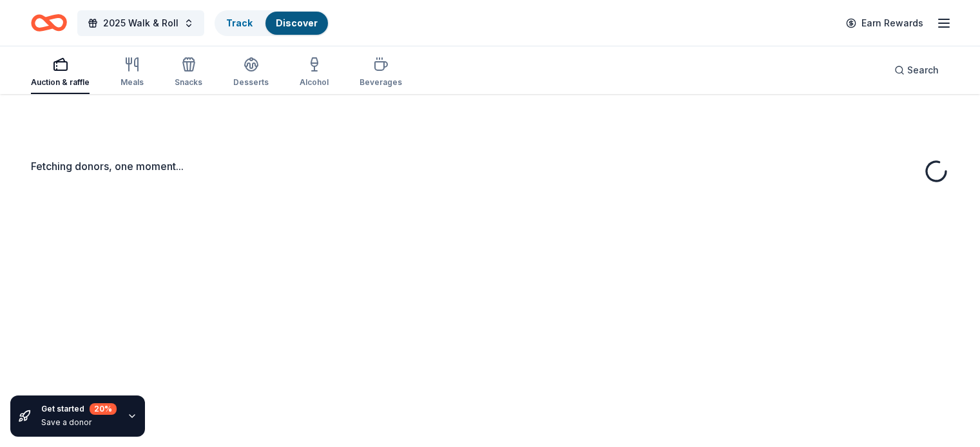 This screenshot has width=980, height=447. I want to click on div: Snacks, so click(188, 82).